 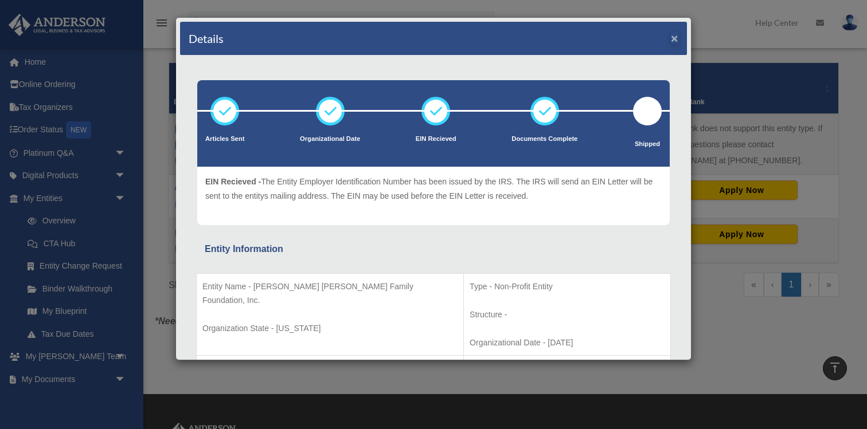 I want to click on p: Type - Non-Profit Entity, so click(x=567, y=287).